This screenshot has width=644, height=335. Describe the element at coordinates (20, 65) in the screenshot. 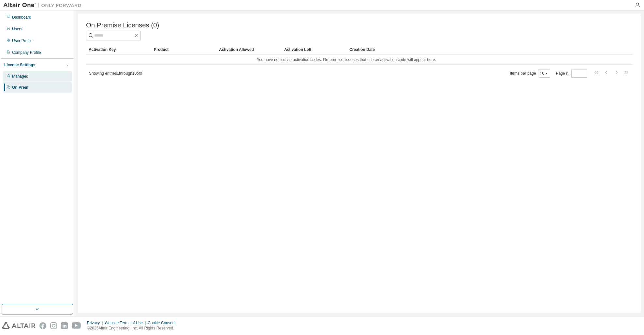

I see `div: License Settings` at that location.